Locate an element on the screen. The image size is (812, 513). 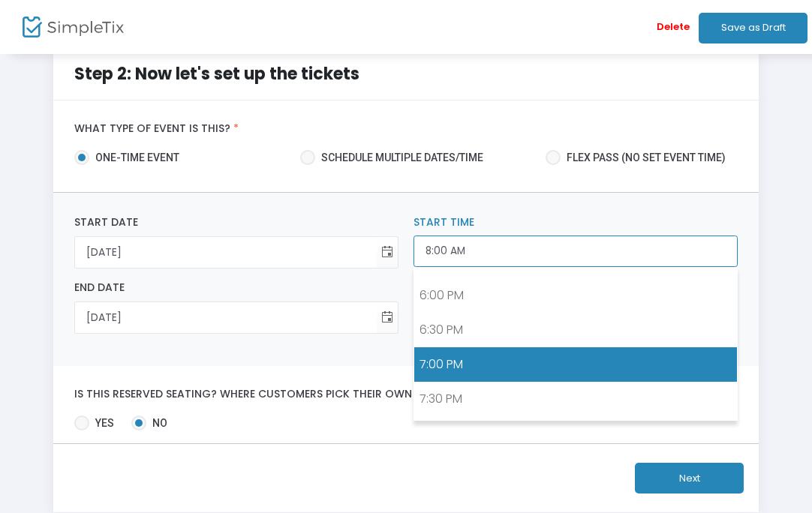
a: 7:30 PM is located at coordinates (576, 399).